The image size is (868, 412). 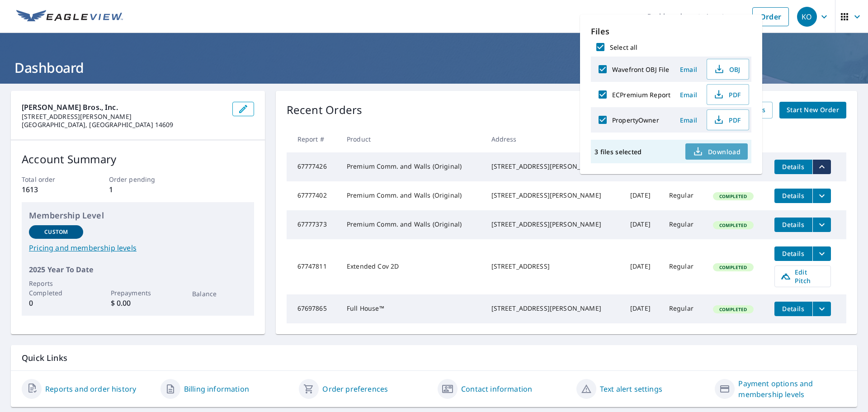 I want to click on label: Select all, so click(x=624, y=47).